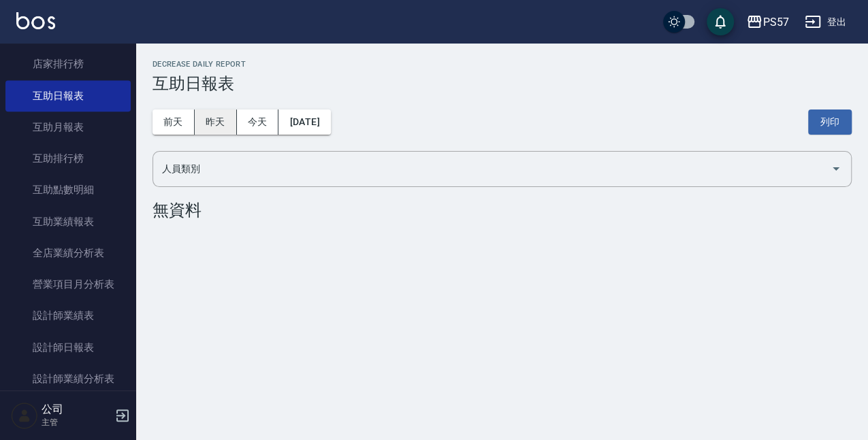 The height and width of the screenshot is (440, 868). What do you see at coordinates (491, 169) in the screenshot?
I see `input: 人員名稱` at bounding box center [491, 169].